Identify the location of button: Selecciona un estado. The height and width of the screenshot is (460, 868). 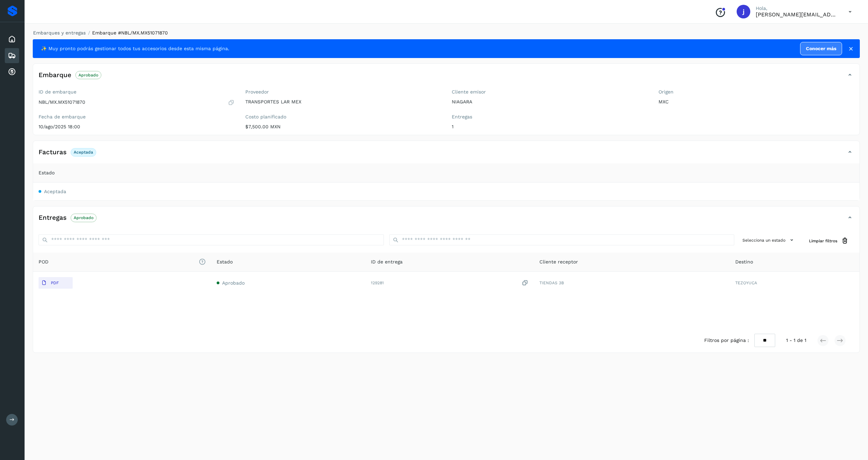
(769, 240).